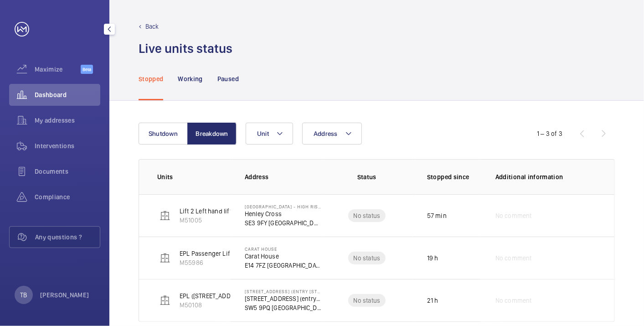 The height and width of the screenshot is (326, 644). Describe the element at coordinates (367, 177) in the screenshot. I see `p: Status` at that location.